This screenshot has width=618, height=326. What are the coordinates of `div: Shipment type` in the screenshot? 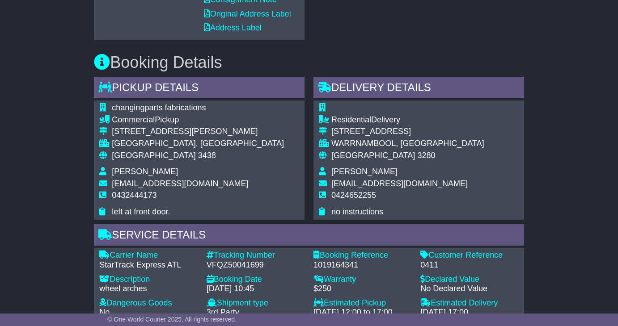 It's located at (255, 304).